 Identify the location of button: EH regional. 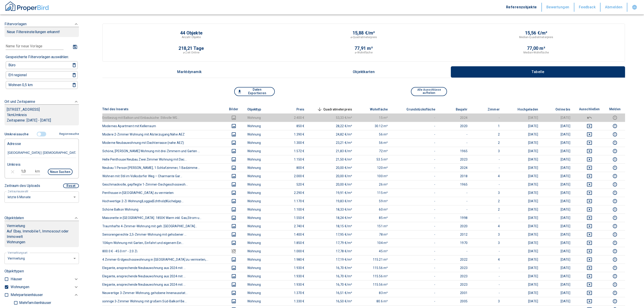
(36, 75).